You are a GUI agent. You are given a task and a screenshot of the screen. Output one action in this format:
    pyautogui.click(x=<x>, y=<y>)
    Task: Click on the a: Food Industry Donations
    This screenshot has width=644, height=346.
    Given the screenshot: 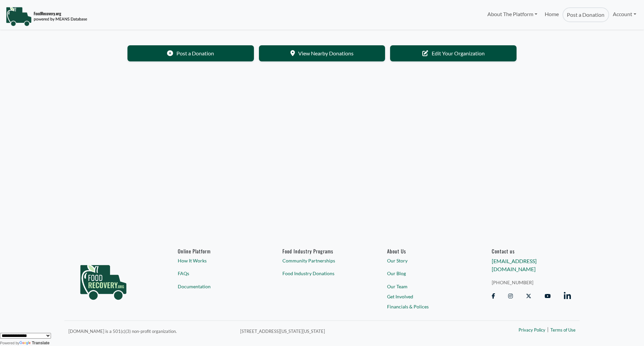 What is the action you would take?
    pyautogui.click(x=322, y=274)
    